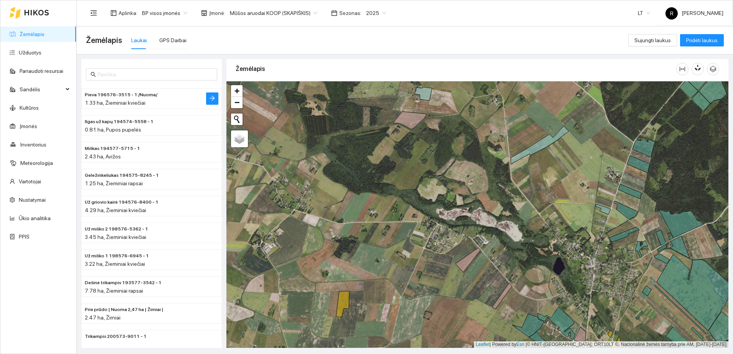 This screenshot has width=733, height=354. Describe the element at coordinates (212, 99) in the screenshot. I see `button: arrow-right` at that location.